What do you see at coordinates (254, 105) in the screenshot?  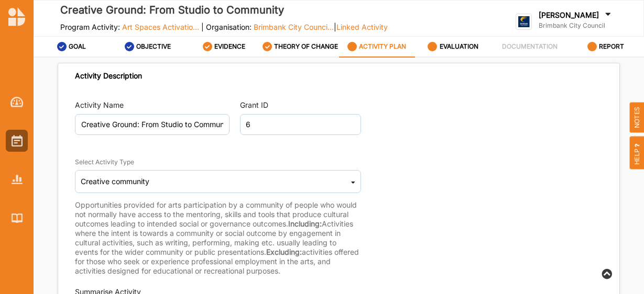 I see `div: Grant ID` at bounding box center [254, 105].